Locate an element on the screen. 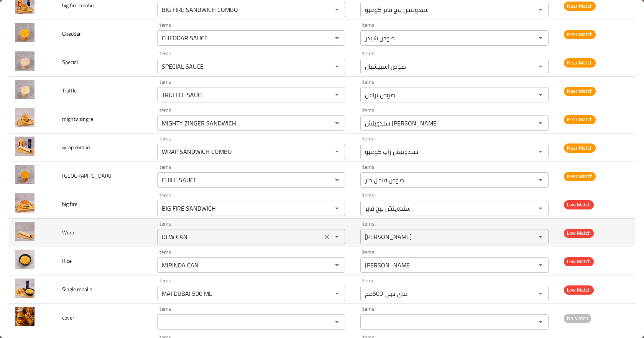 The width and height of the screenshot is (644, 338). img: mighty zingre is located at coordinates (25, 118).